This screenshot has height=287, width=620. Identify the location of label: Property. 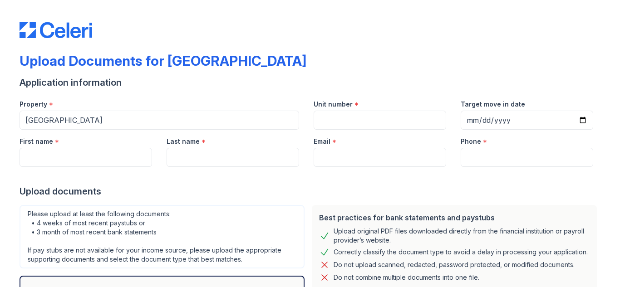
(33, 104).